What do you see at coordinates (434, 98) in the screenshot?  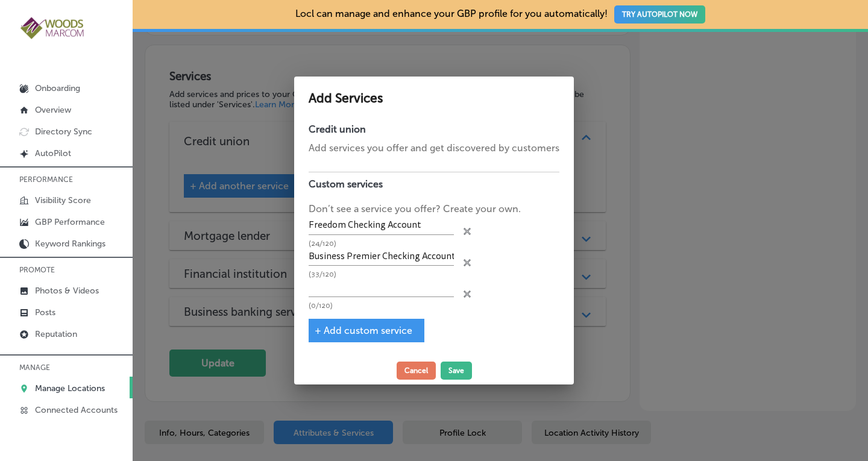 I see `h2: Add Services` at bounding box center [434, 98].